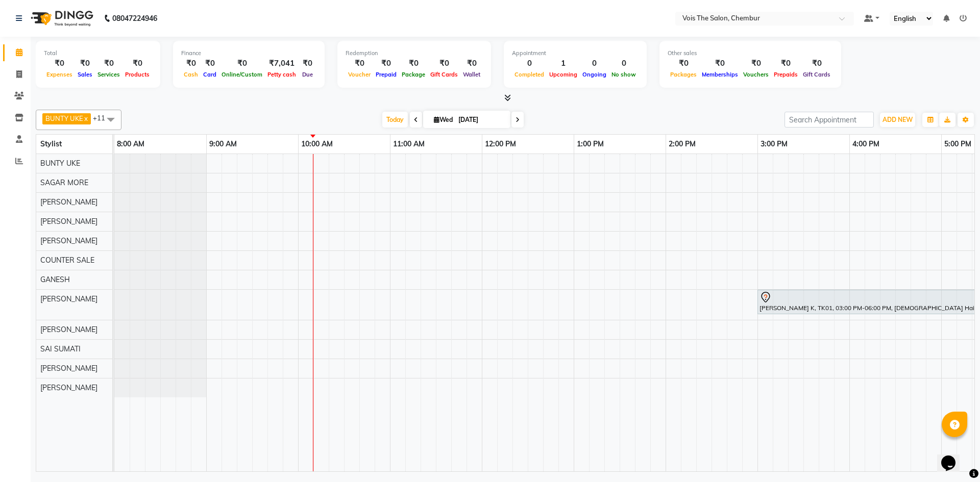 This screenshot has width=980, height=482. I want to click on span: No show, so click(624, 75).